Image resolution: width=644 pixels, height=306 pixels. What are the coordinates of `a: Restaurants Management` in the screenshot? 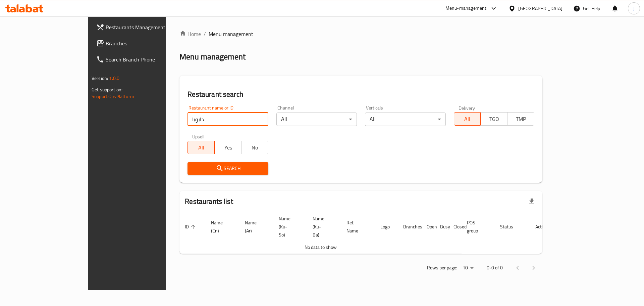 It's located at (143, 27).